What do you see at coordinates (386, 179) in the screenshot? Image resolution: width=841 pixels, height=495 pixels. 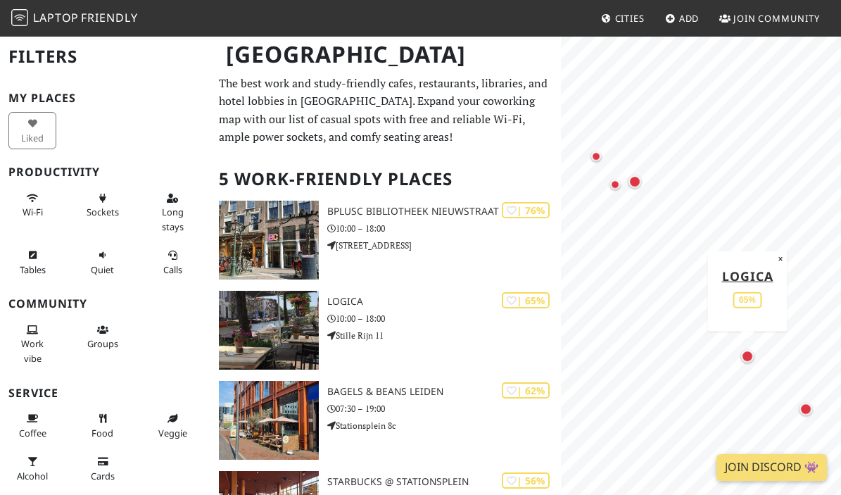 I see `h2: 5 Work-Friendly Places` at bounding box center [386, 179].